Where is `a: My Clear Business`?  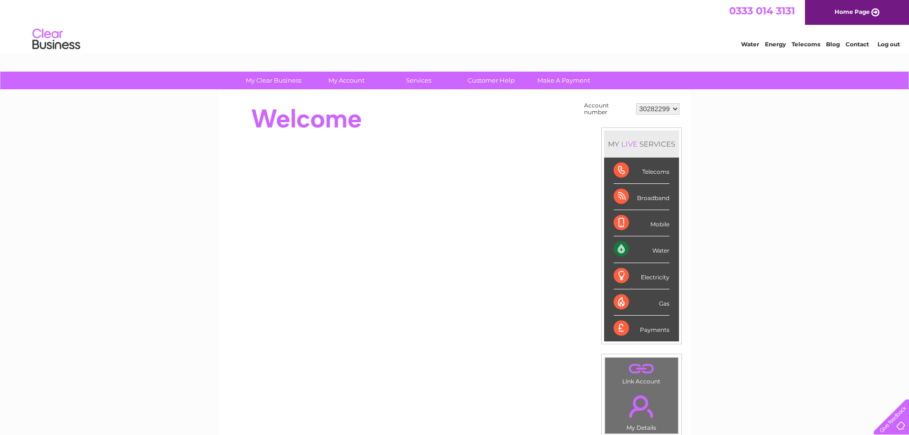
a: My Clear Business is located at coordinates (273, 80).